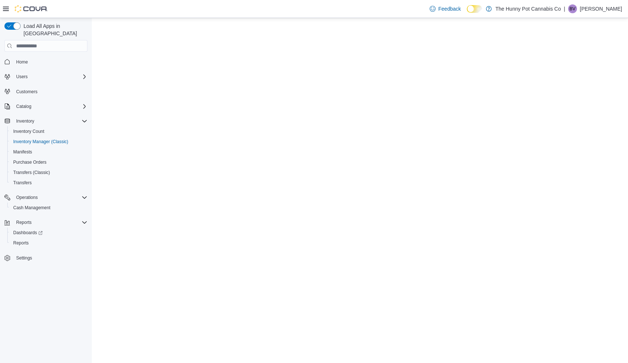 The image size is (628, 363). I want to click on button: Manifests, so click(49, 152).